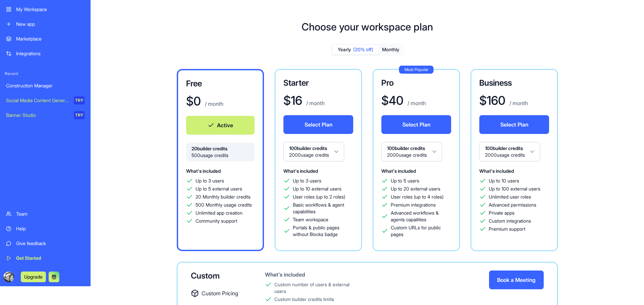 The height and width of the screenshot is (305, 644). Describe the element at coordinates (219, 213) in the screenshot. I see `span: Unlimited app creation` at that location.